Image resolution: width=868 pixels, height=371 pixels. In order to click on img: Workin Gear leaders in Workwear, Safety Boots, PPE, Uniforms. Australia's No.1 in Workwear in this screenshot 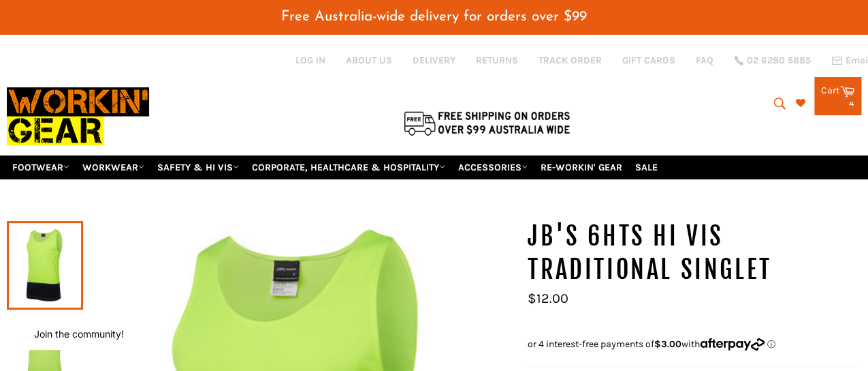, I will do `click(78, 115)`.